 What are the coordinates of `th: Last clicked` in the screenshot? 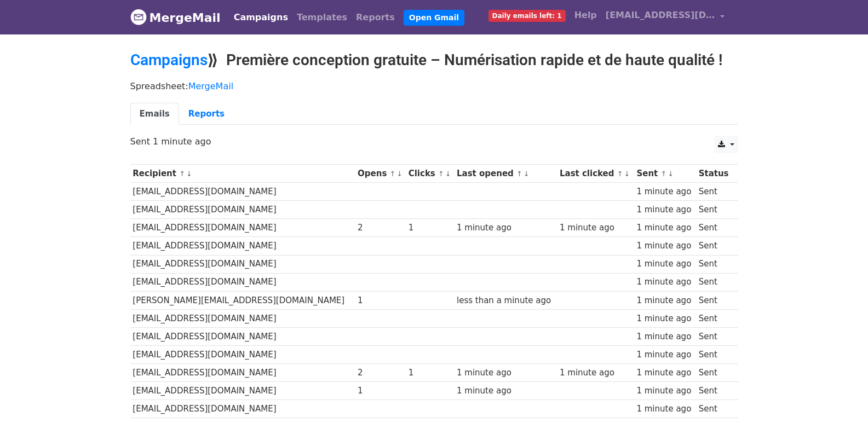 It's located at (595, 174).